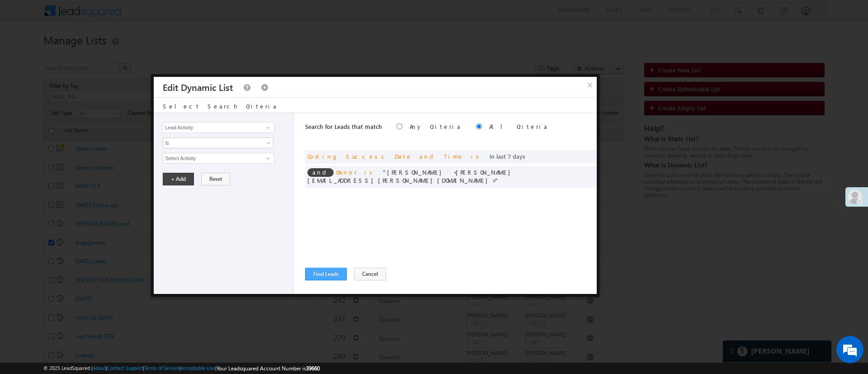 The height and width of the screenshot is (374, 868). Describe the element at coordinates (216, 179) in the screenshot. I see `button: Reset` at that location.